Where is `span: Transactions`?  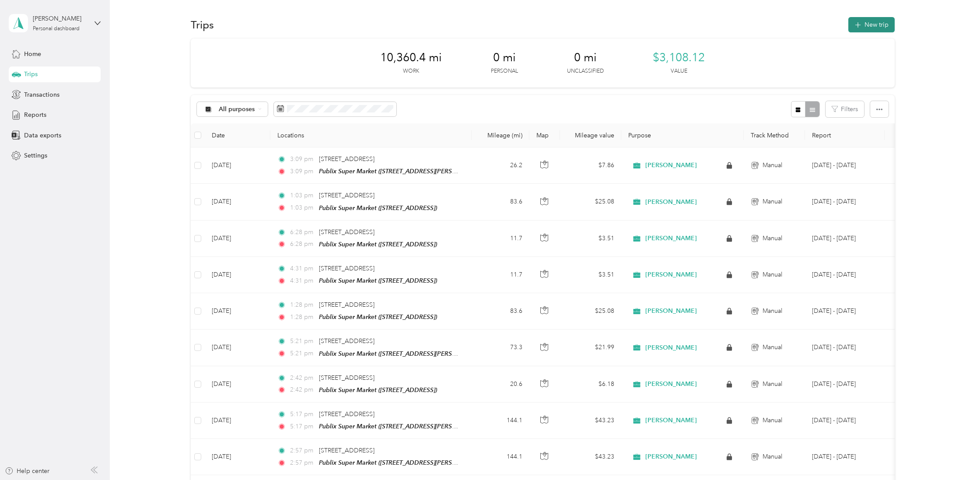
span: Transactions is located at coordinates (41, 94).